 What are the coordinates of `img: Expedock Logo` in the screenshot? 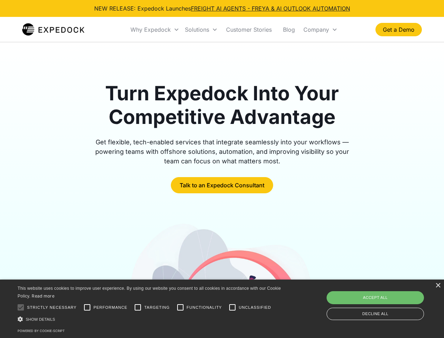 It's located at (53, 30).